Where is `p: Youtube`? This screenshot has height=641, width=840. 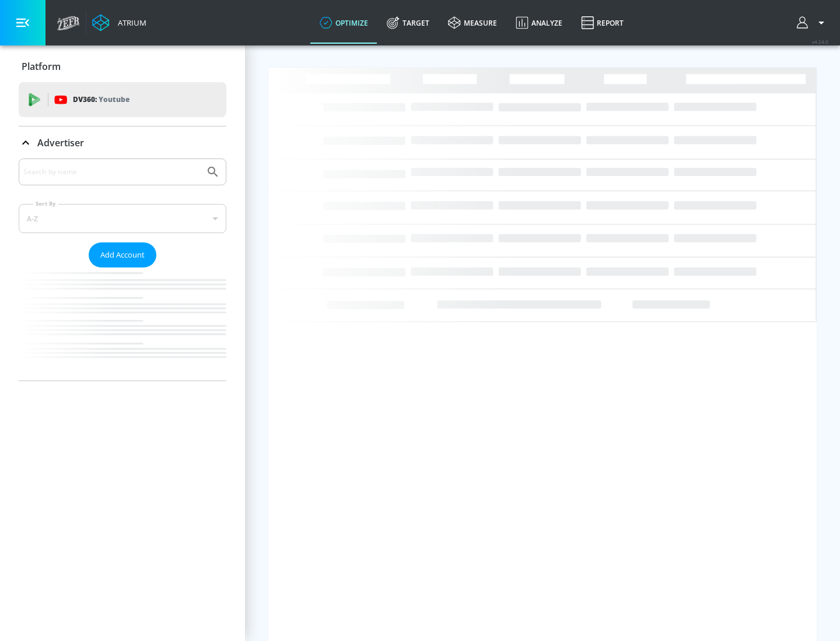
p: Youtube is located at coordinates (114, 99).